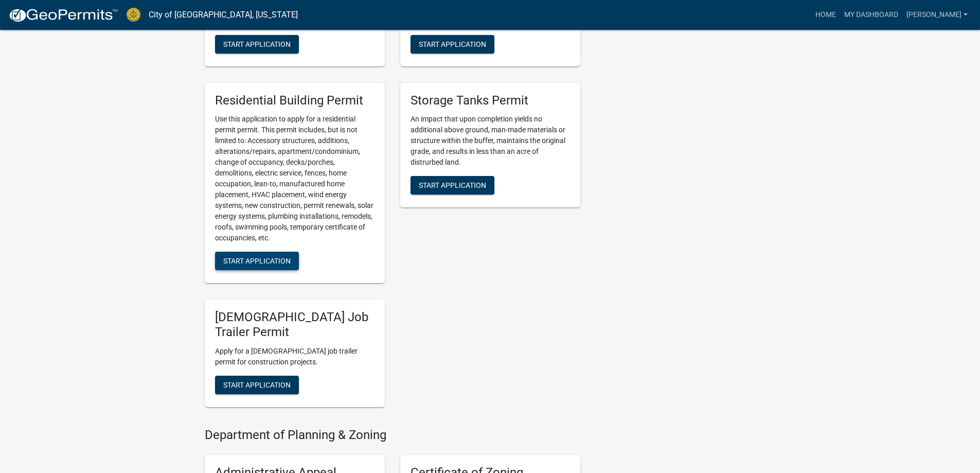 The height and width of the screenshot is (473, 980). Describe the element at coordinates (133, 14) in the screenshot. I see `img: City of Jeffersonville, Indiana` at that location.